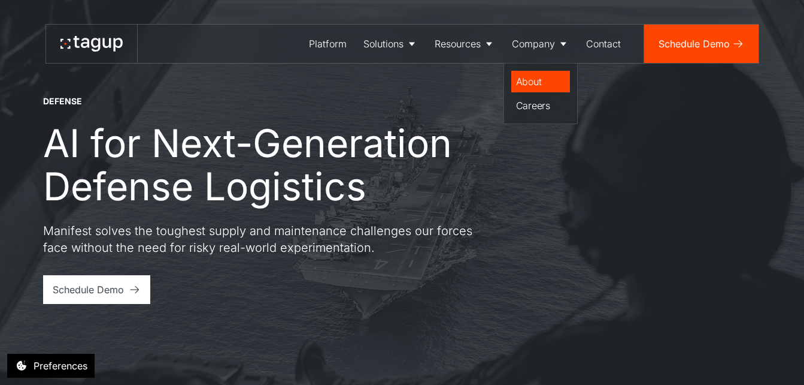 The width and height of the screenshot is (804, 385). Describe the element at coordinates (60, 365) in the screenshot. I see `div: Preferences` at that location.